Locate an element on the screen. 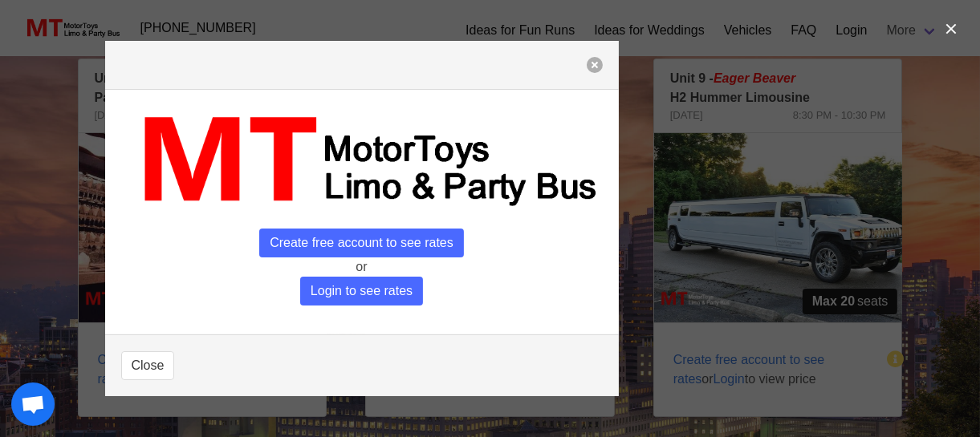  span: Close is located at coordinates (148, 366).